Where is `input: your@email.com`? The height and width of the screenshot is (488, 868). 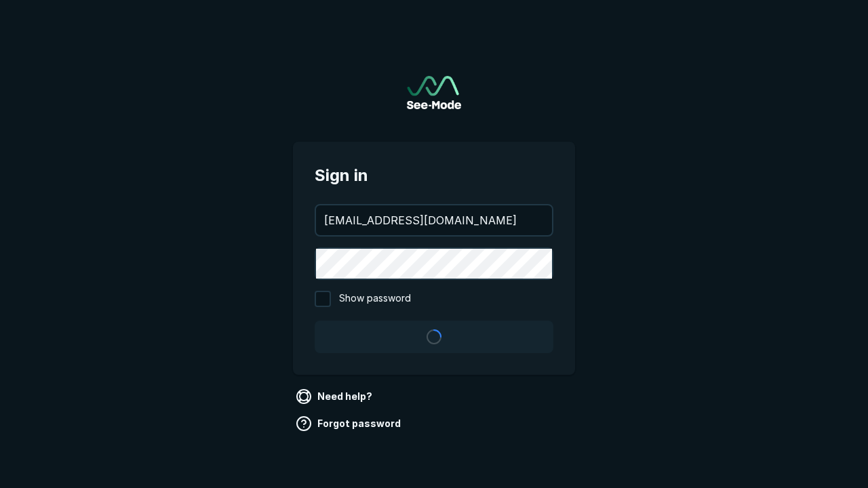
input: your@email.com is located at coordinates (434, 220).